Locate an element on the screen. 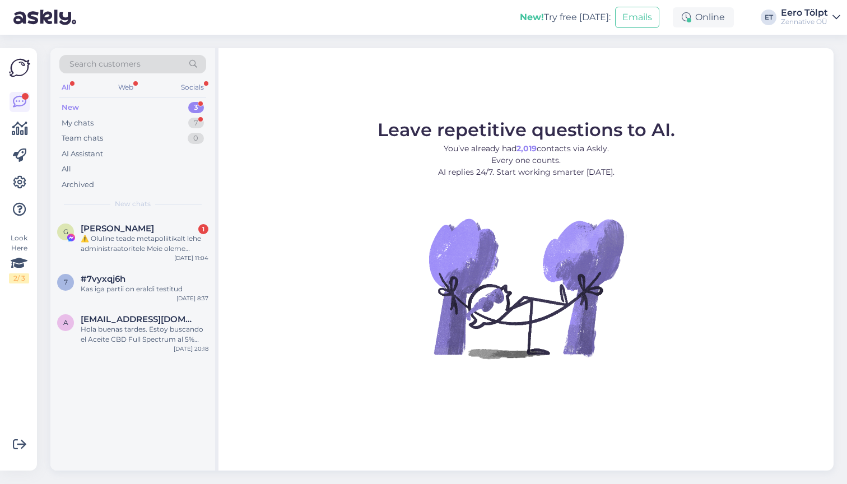 This screenshot has width=847, height=484. a: Eero TölptZennative OÜ is located at coordinates (810, 17).